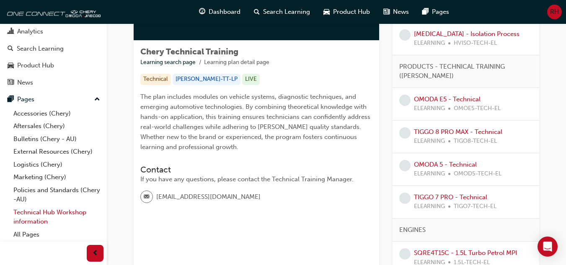  Describe the element at coordinates (57, 152) in the screenshot. I see `a: External Resources (Chery)` at that location.